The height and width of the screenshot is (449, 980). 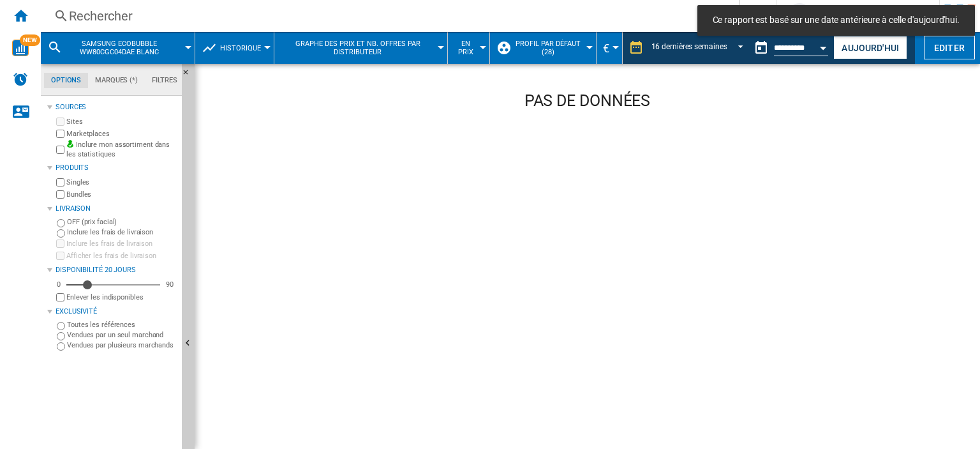 What do you see at coordinates (116, 107) in the screenshot?
I see `div: Sources` at bounding box center [116, 107].